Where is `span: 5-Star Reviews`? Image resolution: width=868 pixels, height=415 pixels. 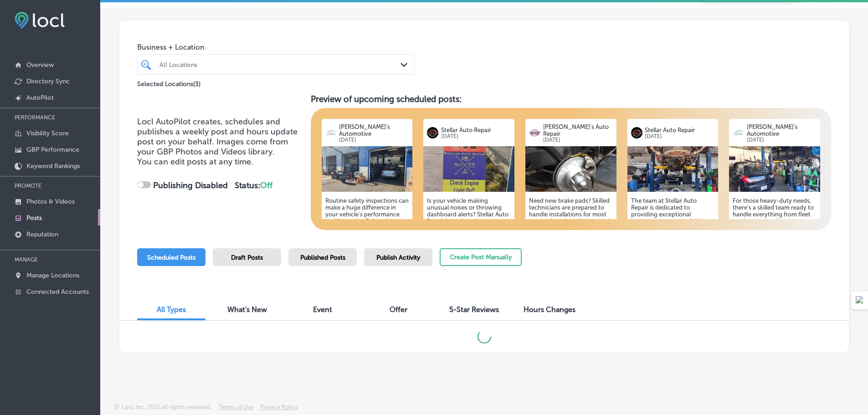
span: 5-Star Reviews is located at coordinates (474, 309).